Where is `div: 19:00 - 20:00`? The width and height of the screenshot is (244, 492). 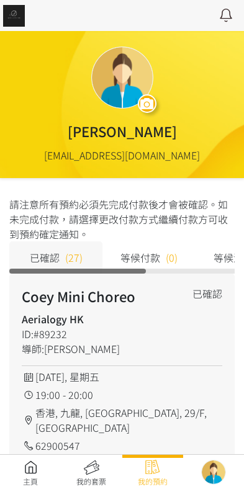
div: 19:00 - 20:00 is located at coordinates (121, 394).